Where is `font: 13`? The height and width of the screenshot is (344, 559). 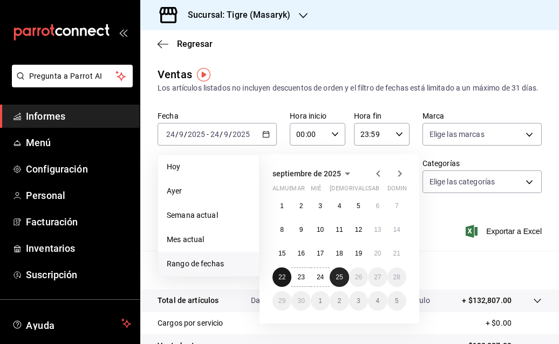 font: 13 is located at coordinates (377, 230).